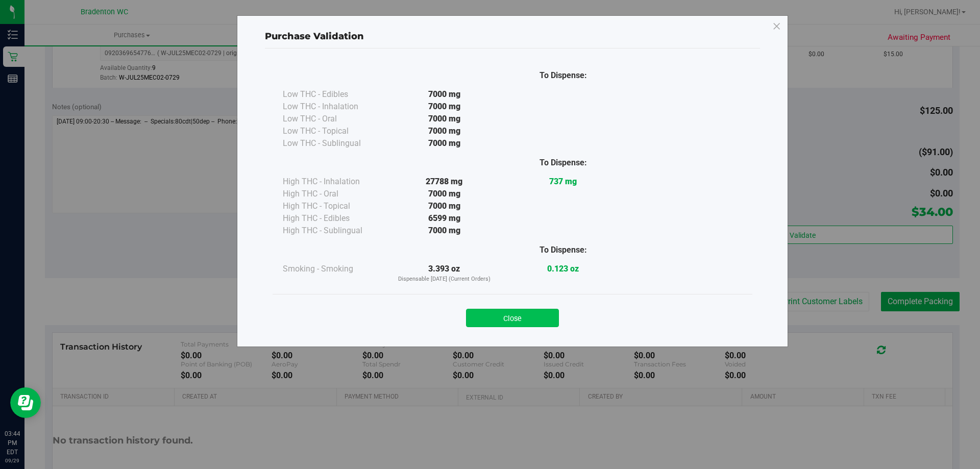 This screenshot has height=469, width=980. What do you see at coordinates (334, 269) in the screenshot?
I see `div: Smoking - Smoking` at bounding box center [334, 269].